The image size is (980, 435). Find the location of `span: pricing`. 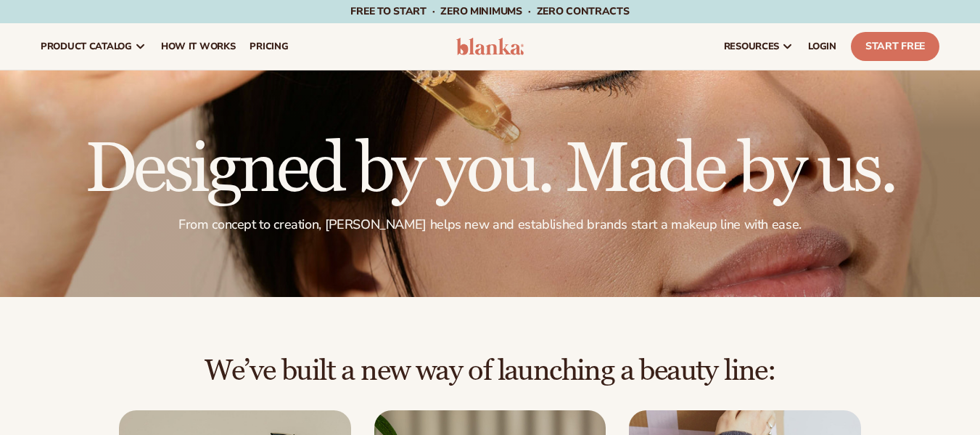

span: pricing is located at coordinates (269, 47).